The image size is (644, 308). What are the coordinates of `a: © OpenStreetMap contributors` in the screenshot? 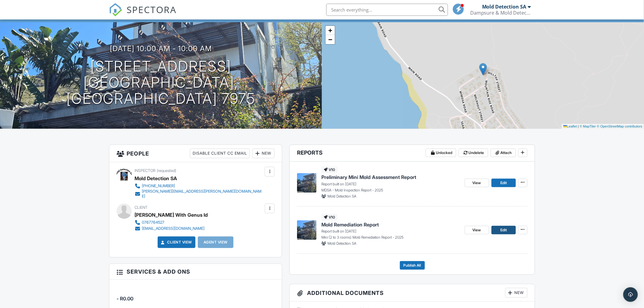 It's located at (620, 126).